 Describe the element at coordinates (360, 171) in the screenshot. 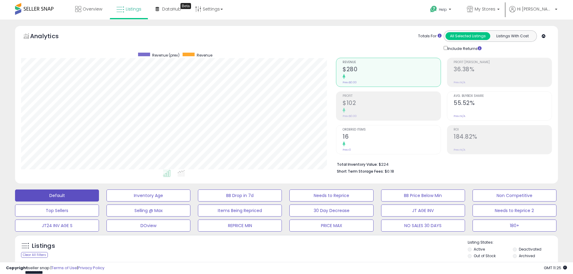

I see `b: Short Term Storage Fees:` at that location.